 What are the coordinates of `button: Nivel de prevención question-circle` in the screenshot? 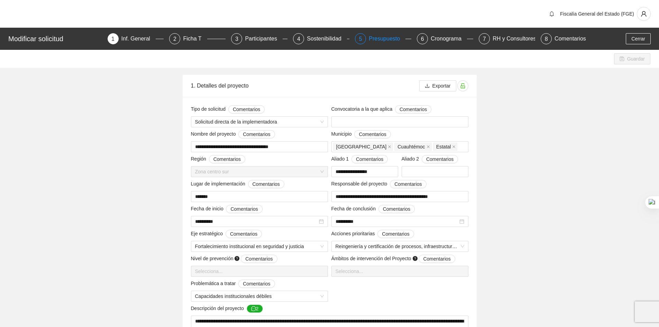 It's located at (259, 259).